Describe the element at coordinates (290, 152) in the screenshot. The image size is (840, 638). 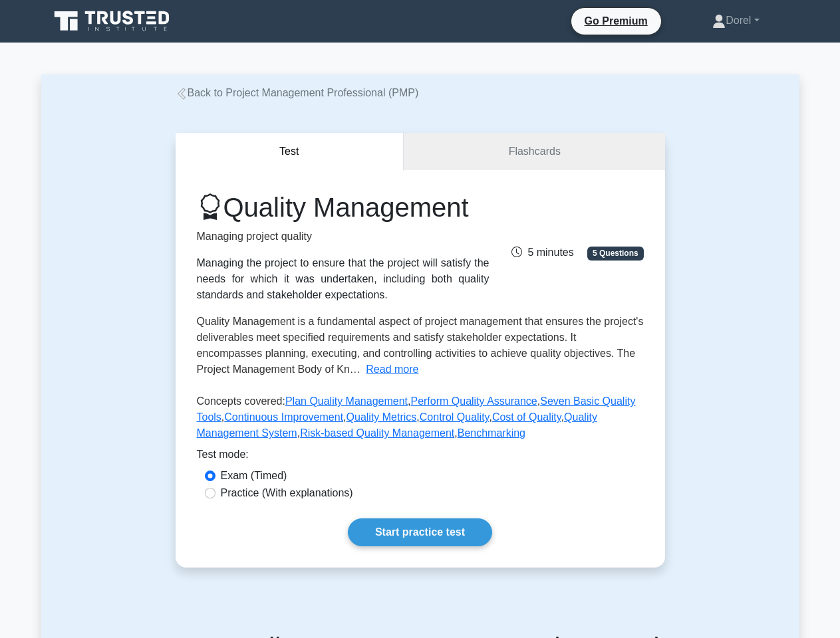
I see `button: Test` at that location.